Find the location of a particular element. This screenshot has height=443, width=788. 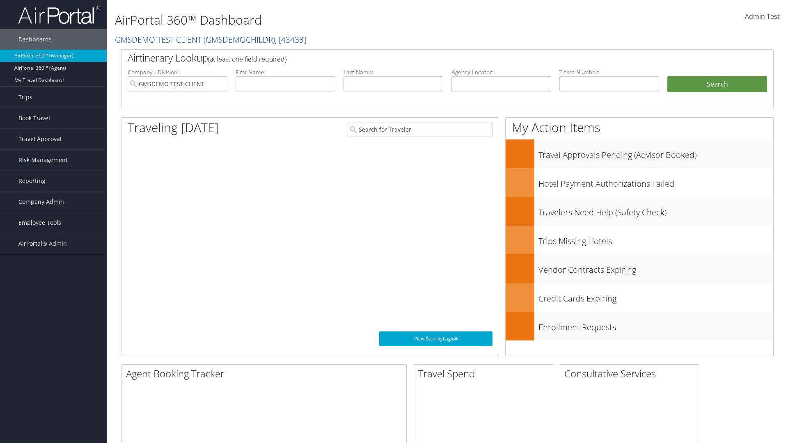

a: Travelers Need Help (Safety Check) is located at coordinates (640, 211).